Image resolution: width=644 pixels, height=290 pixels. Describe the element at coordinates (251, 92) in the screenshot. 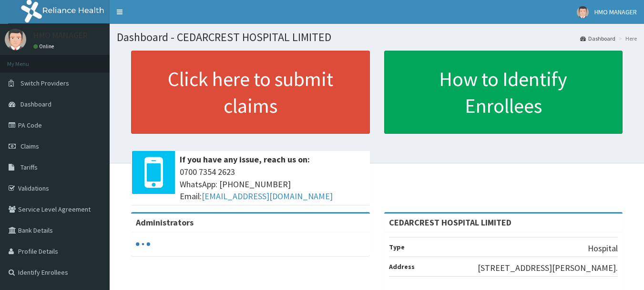

I see `a: Click here to submit claims` at that location.